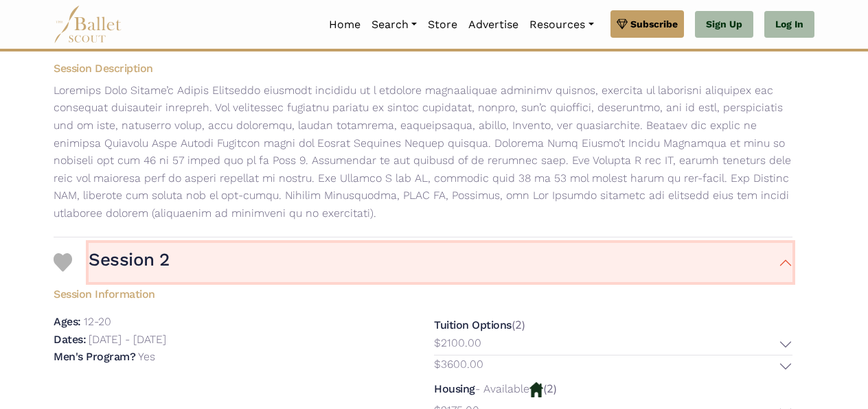  What do you see at coordinates (493, 25) in the screenshot?
I see `a: Advertise` at bounding box center [493, 25].